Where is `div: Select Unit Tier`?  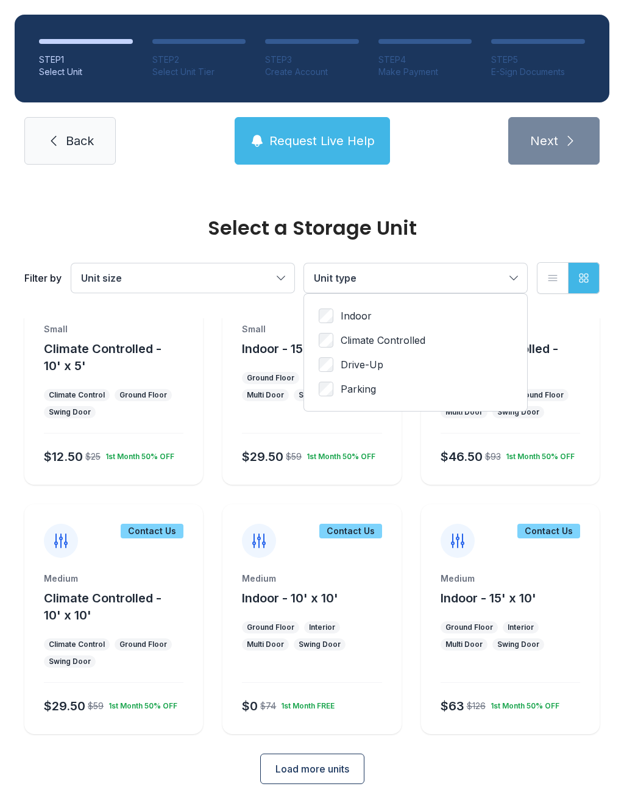 div: Select Unit Tier is located at coordinates (199, 72).